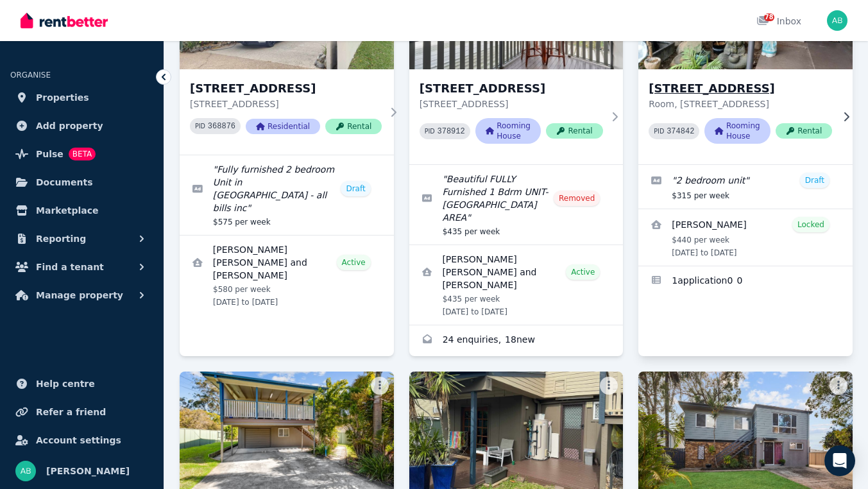 The width and height of the screenshot is (868, 489). Describe the element at coordinates (451, 132) in the screenshot. I see `code: 378912` at that location.